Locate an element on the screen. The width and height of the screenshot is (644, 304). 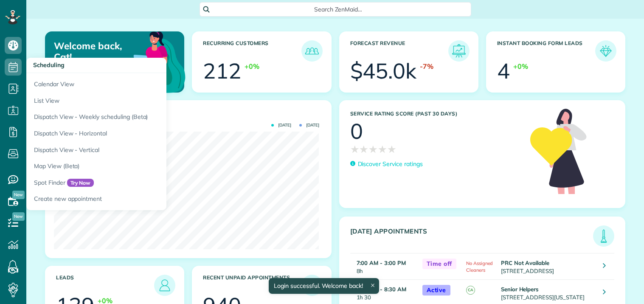
img: icon_form_leads-04211a6a04a5b2264e4ee56bc0799ec3eb69b7e499cbb523a139df1d13a81ae0.png is located at coordinates (606, 51).